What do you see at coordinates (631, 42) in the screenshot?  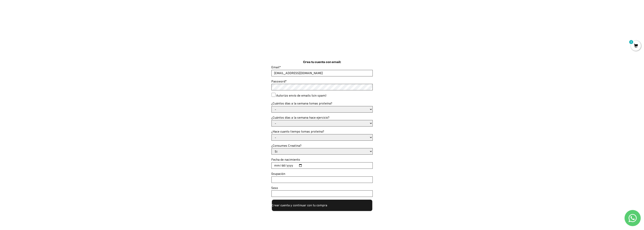 I see `mark: 1` at bounding box center [631, 42].